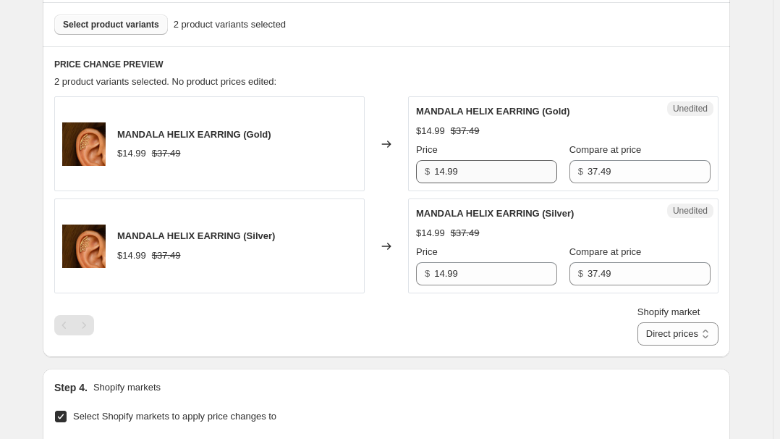  What do you see at coordinates (74, 325) in the screenshot?
I see `nav: Pagination` at bounding box center [74, 325].